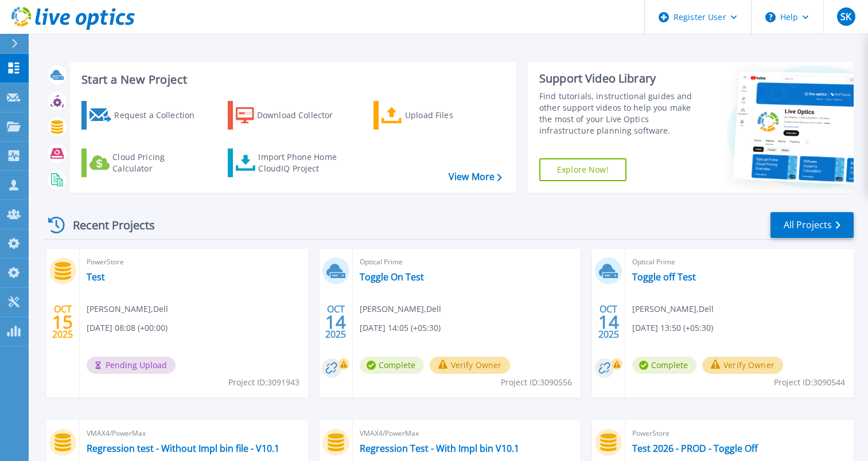  I want to click on span: SK, so click(846, 17).